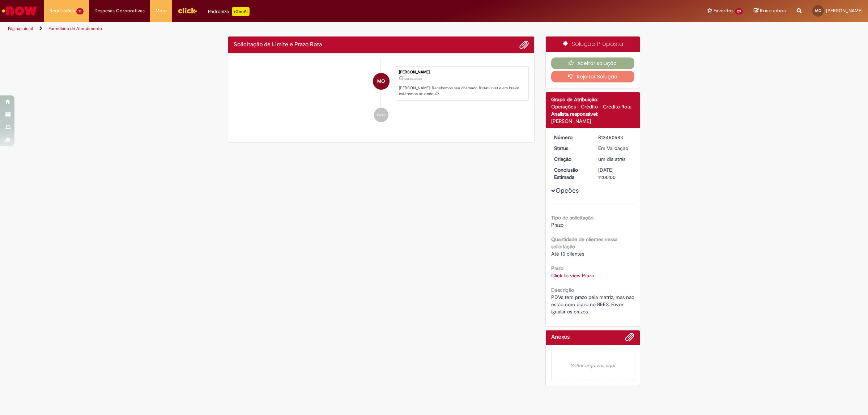  I want to click on div: Padroniza, so click(229, 12).